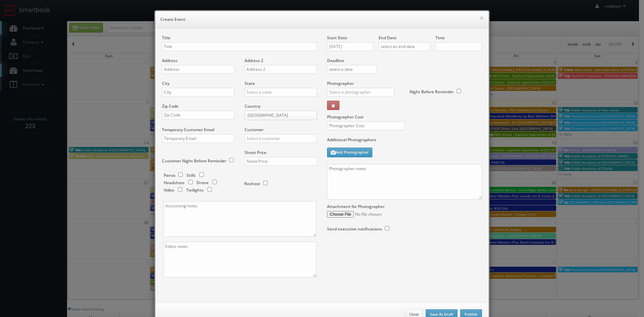 The width and height of the screenshot is (644, 317). What do you see at coordinates (281, 161) in the screenshot?
I see `input: Shoot Price` at bounding box center [281, 161].